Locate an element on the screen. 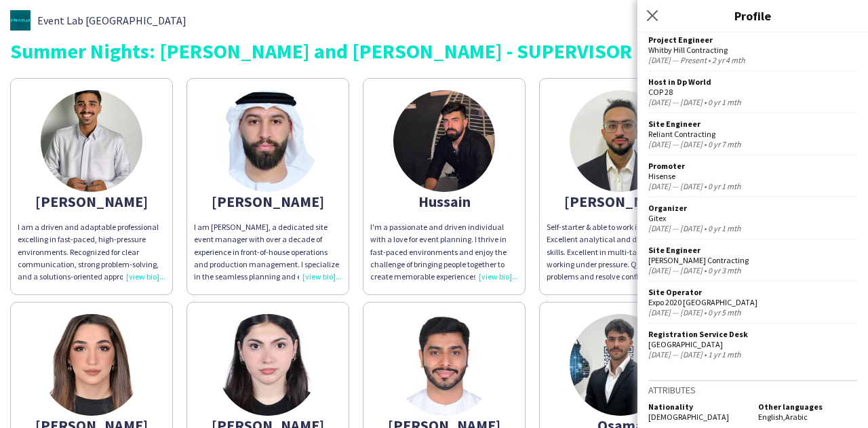 This screenshot has height=428, width=868. h3: Profile is located at coordinates (753, 16).